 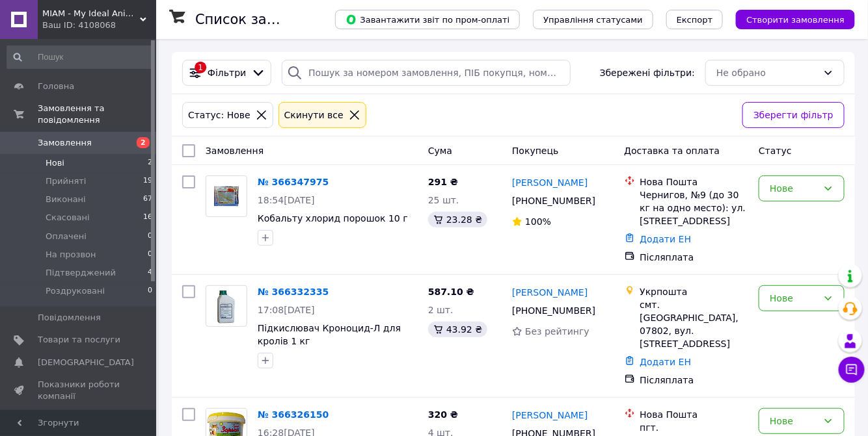 I want to click on a: Створити замовлення, so click(x=789, y=19).